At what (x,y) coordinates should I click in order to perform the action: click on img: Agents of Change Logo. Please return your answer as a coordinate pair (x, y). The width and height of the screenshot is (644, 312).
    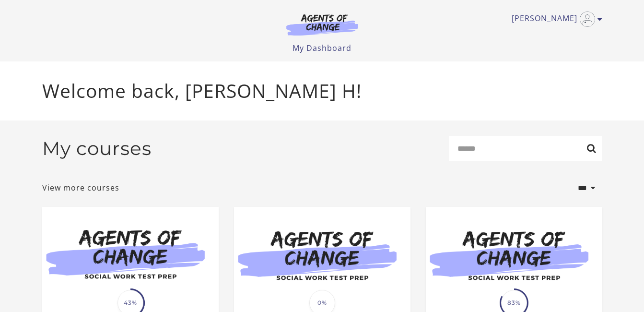
    Looking at the image, I should click on (322, 25).